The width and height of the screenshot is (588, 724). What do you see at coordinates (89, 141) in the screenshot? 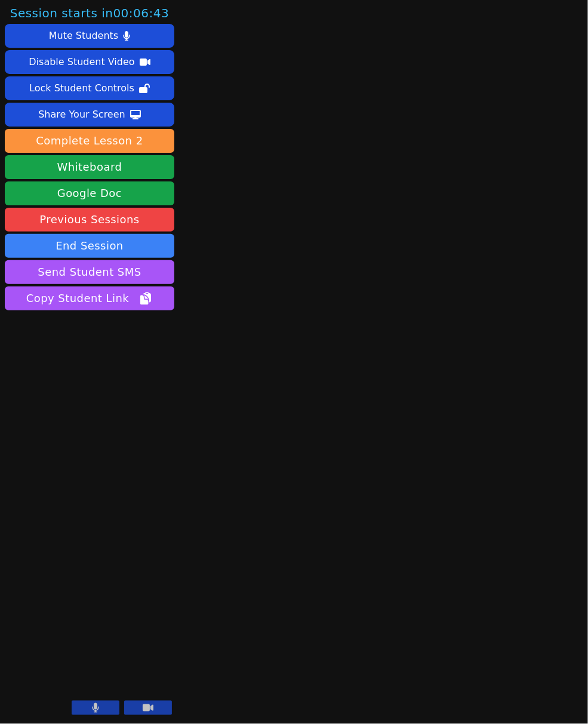
I see `button: Complete Lesson 2` at bounding box center [89, 141].